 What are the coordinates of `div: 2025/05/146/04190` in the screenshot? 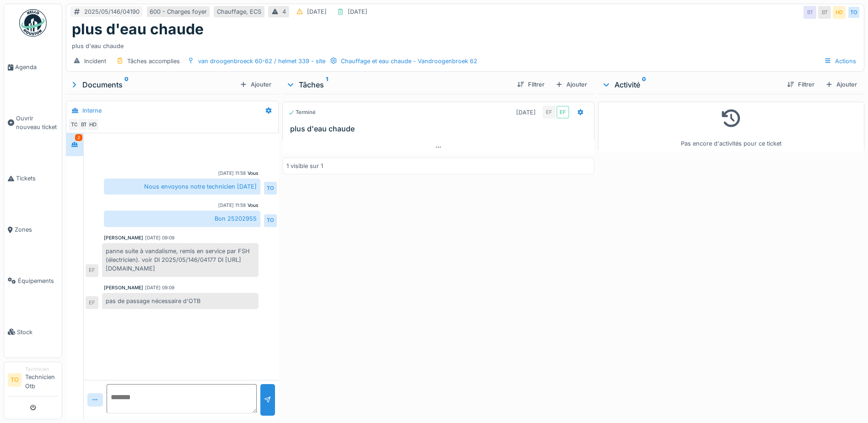 It's located at (112, 11).